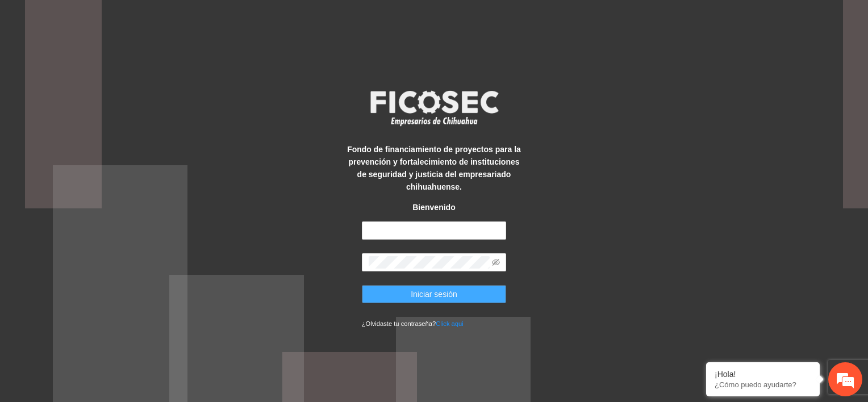 Image resolution: width=868 pixels, height=402 pixels. I want to click on img: logo, so click(434, 108).